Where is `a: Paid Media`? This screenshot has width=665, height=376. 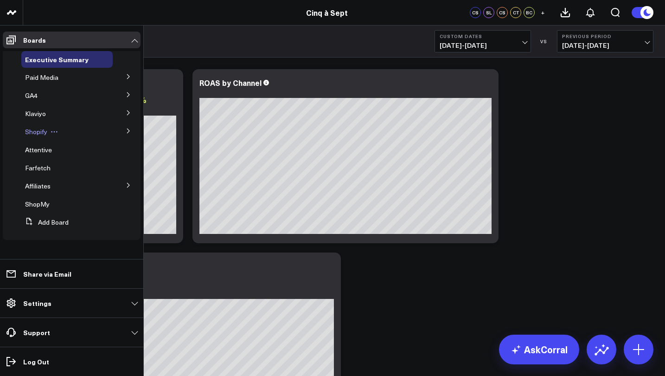
a: Paid Media is located at coordinates (42, 77).